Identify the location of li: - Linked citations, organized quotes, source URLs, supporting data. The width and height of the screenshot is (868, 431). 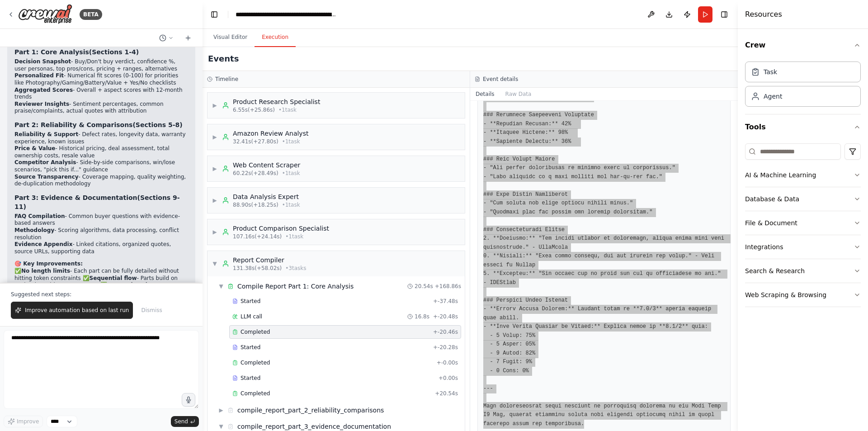
(102, 248).